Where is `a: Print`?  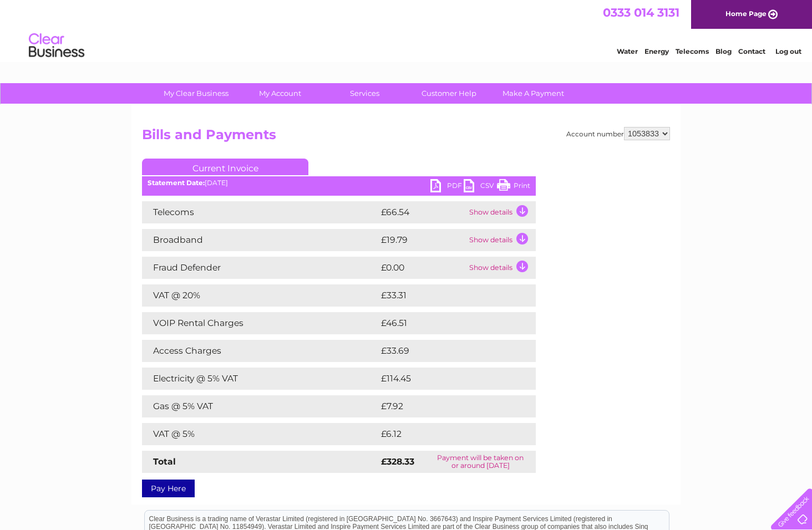
a: Print is located at coordinates (514, 187).